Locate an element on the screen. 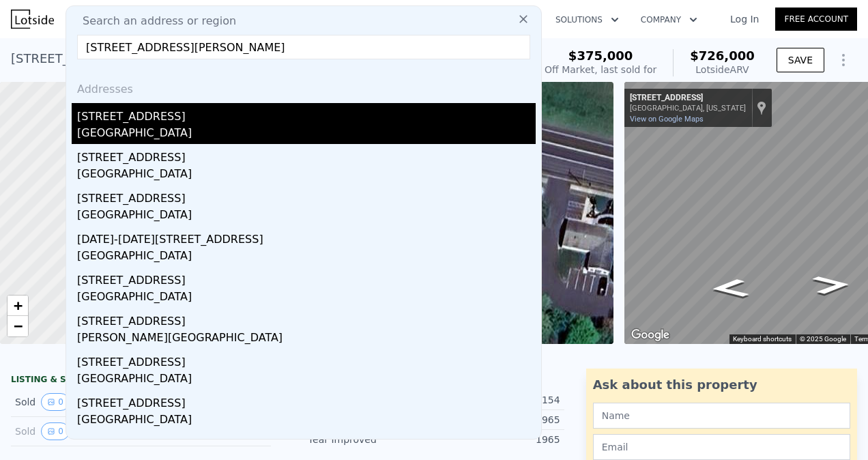 The height and width of the screenshot is (460, 868). div: Lotside ARV is located at coordinates (722, 70).